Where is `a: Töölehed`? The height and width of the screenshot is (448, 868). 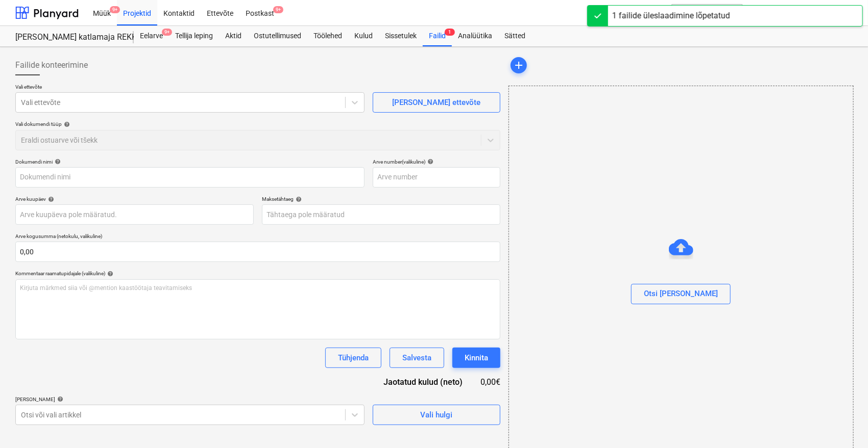
a: Töölehed is located at coordinates (328, 36).